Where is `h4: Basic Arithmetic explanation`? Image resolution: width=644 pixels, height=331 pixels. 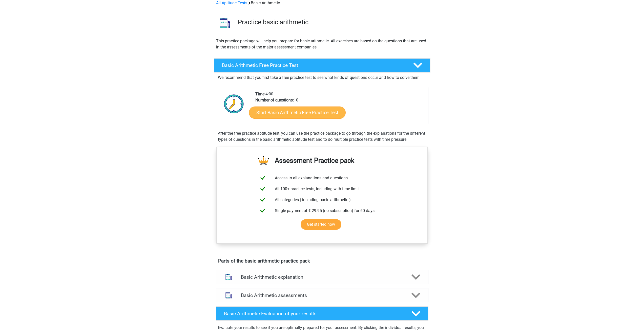 h4: Basic Arithmetic explanation is located at coordinates (322, 277).